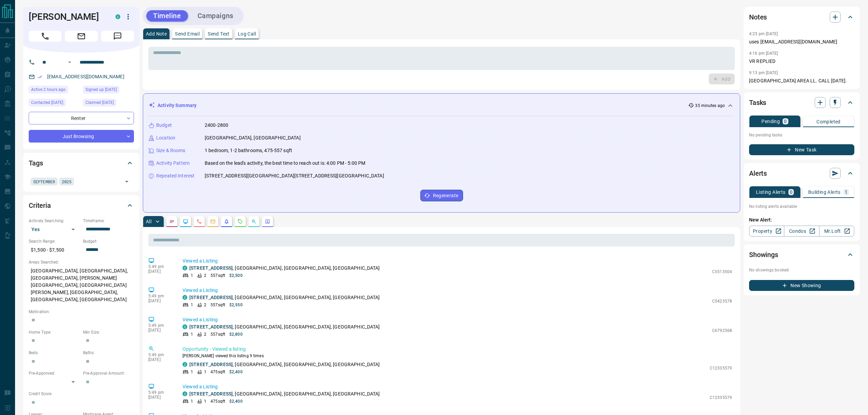  I want to click on div: Showings, so click(801, 255).